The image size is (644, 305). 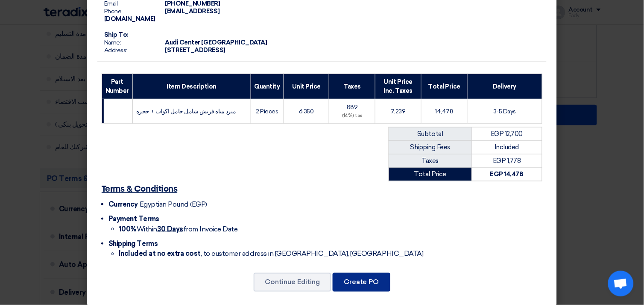 I want to click on span: Egyptian Pound (EGP), so click(x=173, y=204).